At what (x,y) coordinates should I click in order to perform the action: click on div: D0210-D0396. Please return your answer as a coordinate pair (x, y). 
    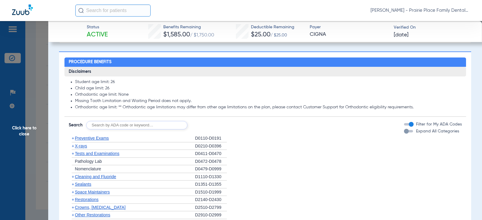
    Looking at the image, I should click on (211, 146).